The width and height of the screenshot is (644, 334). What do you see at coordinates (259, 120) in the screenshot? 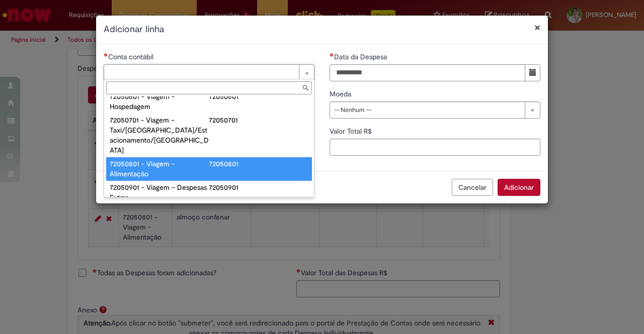
I see `div: 72050701` at bounding box center [259, 120].